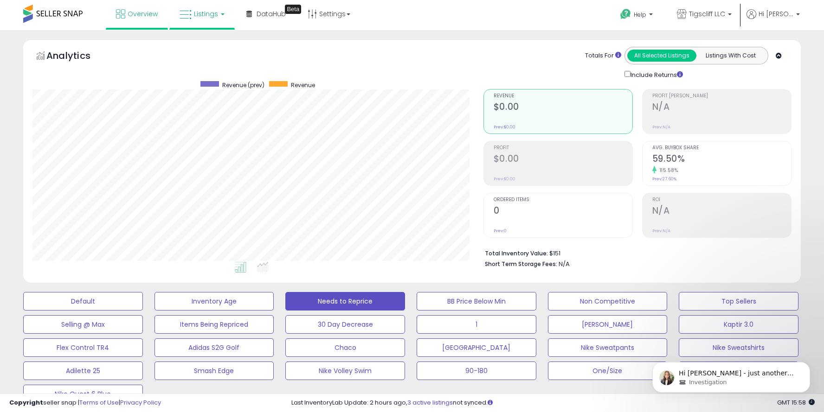  Describe the element at coordinates (500, 231) in the screenshot. I see `small: Prev: 0` at that location.